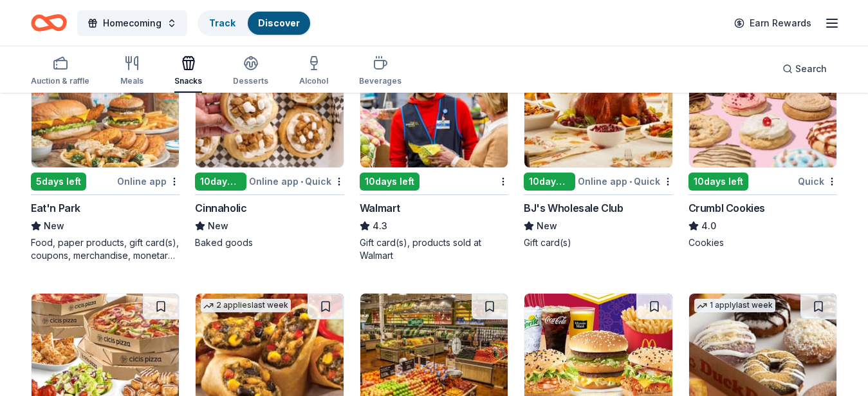  Describe the element at coordinates (60, 81) in the screenshot. I see `div: Auction & raffle` at that location.